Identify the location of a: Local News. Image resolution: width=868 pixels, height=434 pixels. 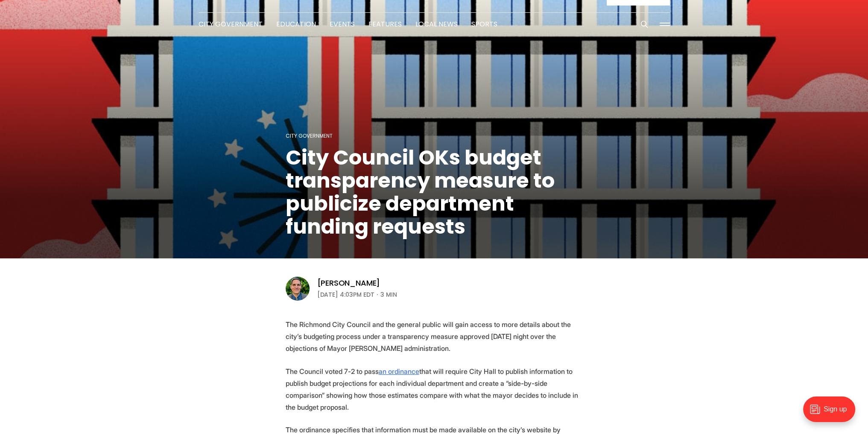
(436, 23).